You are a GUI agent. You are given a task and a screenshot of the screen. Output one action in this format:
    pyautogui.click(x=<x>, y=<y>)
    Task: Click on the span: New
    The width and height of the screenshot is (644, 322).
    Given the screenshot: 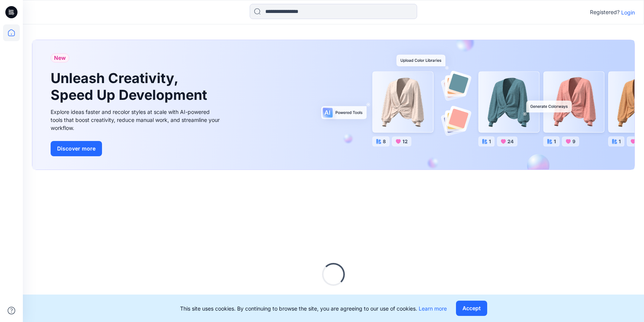 What is the action you would take?
    pyautogui.click(x=60, y=58)
    